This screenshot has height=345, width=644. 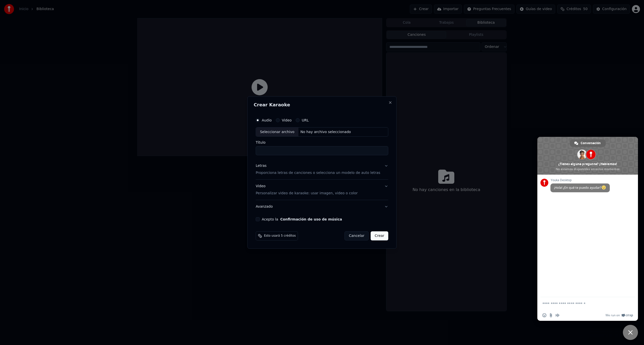 I want to click on label: Acepto la, so click(x=302, y=219).